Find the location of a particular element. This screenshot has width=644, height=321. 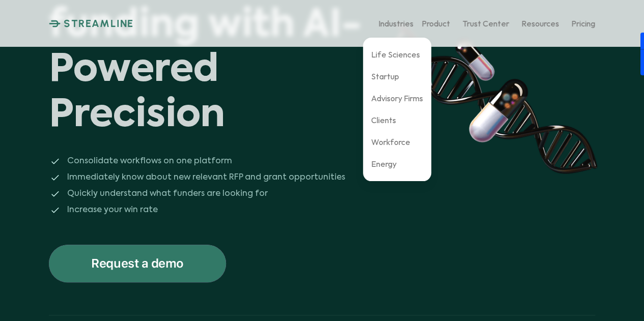

p: Startup is located at coordinates (385, 76).